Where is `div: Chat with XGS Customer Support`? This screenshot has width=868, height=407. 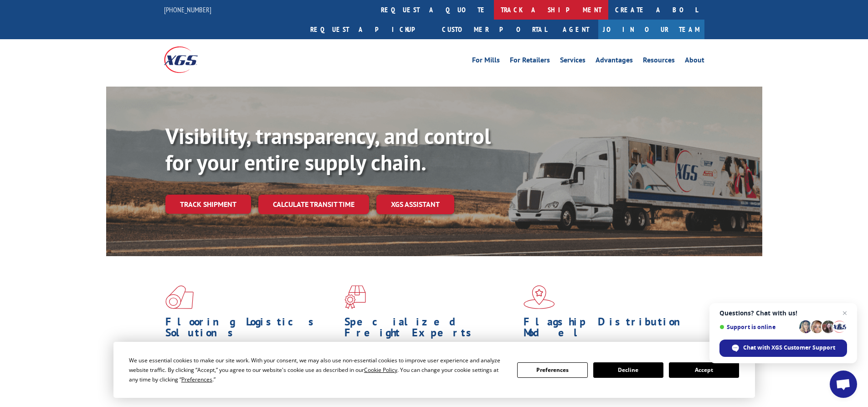
div: Chat with XGS Customer Support is located at coordinates (783, 349).